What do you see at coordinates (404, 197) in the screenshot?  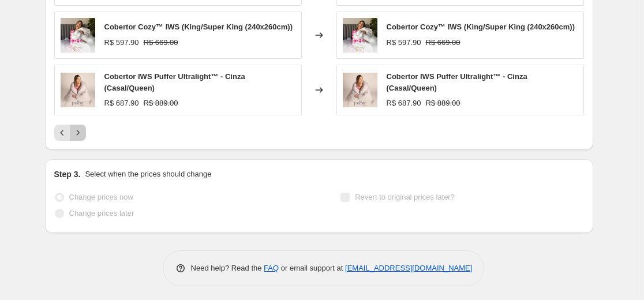 I see `span: Revert to original prices later?` at bounding box center [404, 197].